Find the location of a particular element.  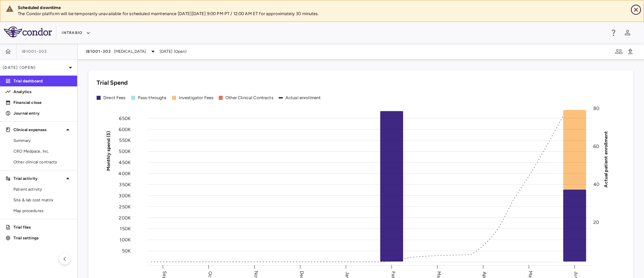

tspan: 250K is located at coordinates (125, 206).